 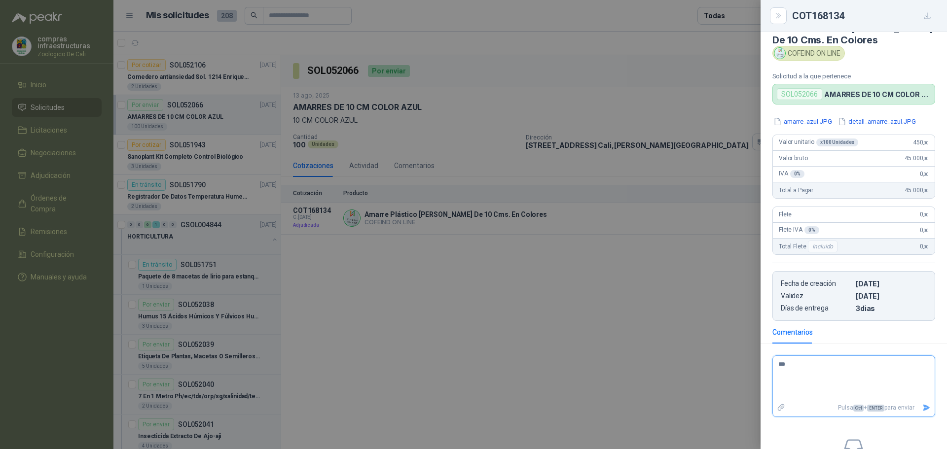 I want to click on span: IVA, so click(x=792, y=174).